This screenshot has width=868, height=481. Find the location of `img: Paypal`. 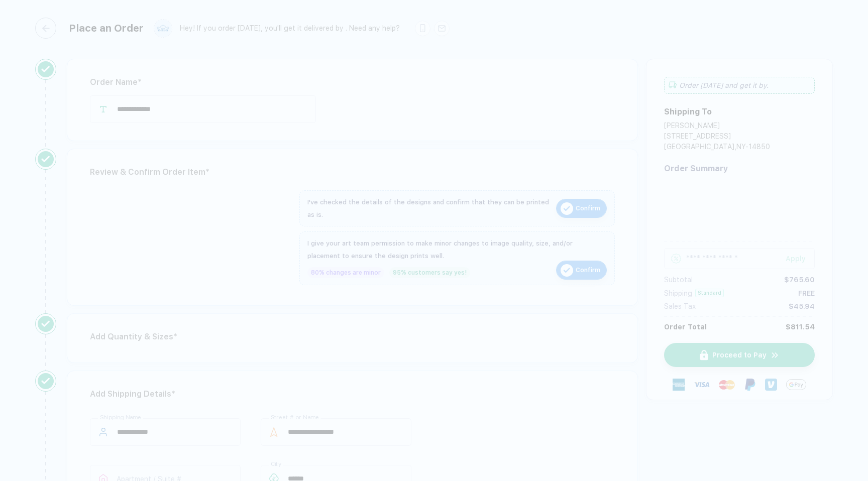

img: Paypal is located at coordinates (750, 384).